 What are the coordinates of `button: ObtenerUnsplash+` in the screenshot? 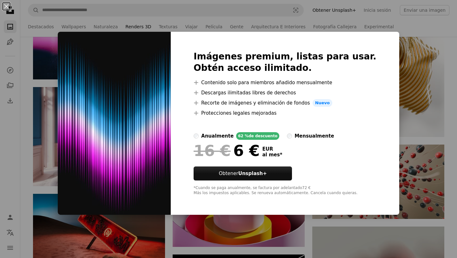 It's located at (243, 173).